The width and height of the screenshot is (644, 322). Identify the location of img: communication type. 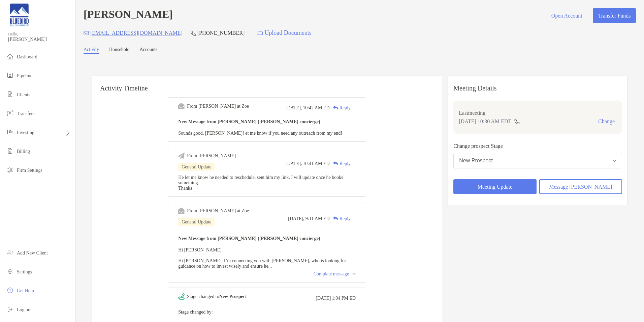
(517, 121).